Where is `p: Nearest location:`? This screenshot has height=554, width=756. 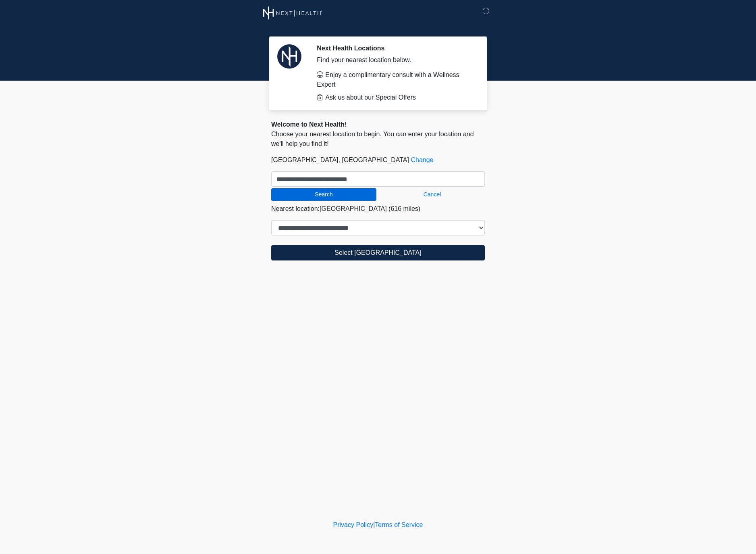 p: Nearest location: is located at coordinates (378, 209).